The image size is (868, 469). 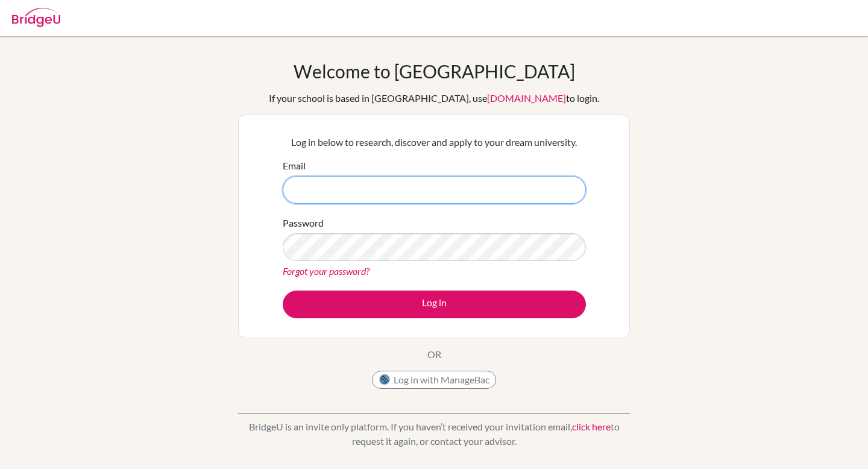 I want to click on p: Log in below to research, discover and apply to your dream university., so click(x=434, y=142).